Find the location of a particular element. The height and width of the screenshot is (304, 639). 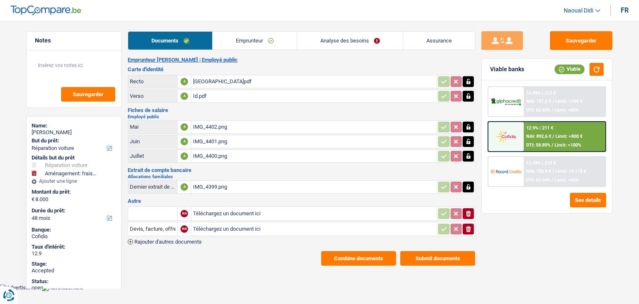

div: Viable banks is located at coordinates (507, 69).